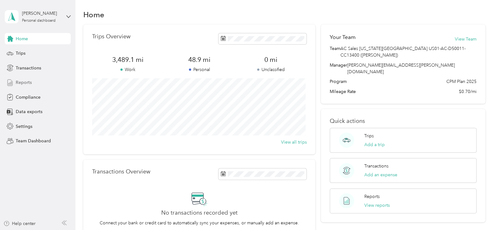 Image resolution: width=496 pixels, height=230 pixels. I want to click on p: Connect your bank or credit card to automatically sync your expenses, or manually add an expense., so click(199, 223).